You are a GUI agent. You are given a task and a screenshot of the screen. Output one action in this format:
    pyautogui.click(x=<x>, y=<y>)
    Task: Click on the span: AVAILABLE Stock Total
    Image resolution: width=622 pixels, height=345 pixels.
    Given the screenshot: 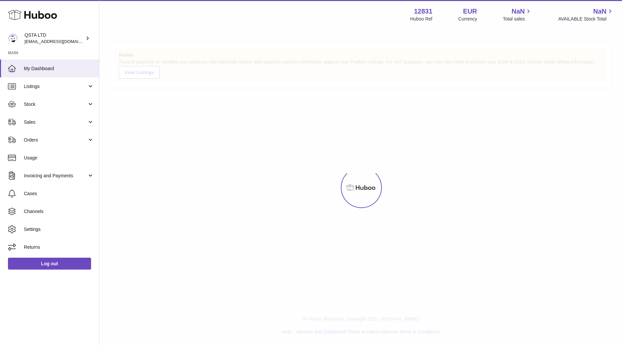 What is the action you would take?
    pyautogui.click(x=586, y=19)
    